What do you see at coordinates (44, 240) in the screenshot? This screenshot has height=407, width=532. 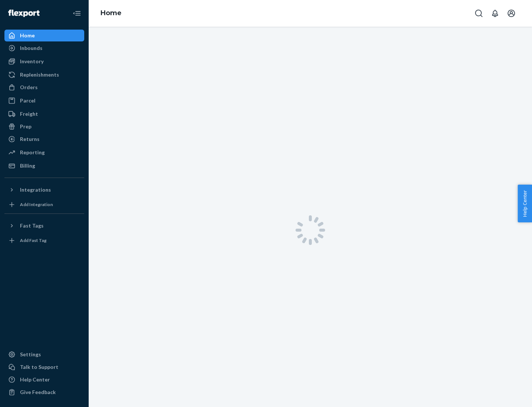 I see `a: Add Fast Tag` at bounding box center [44, 240].